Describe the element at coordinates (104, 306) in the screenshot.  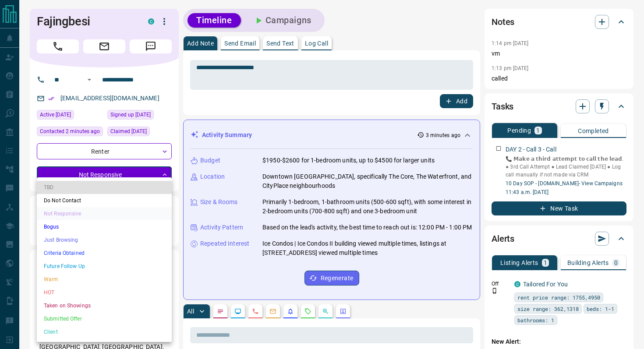
I see `li: Taken on Showings` at that location.